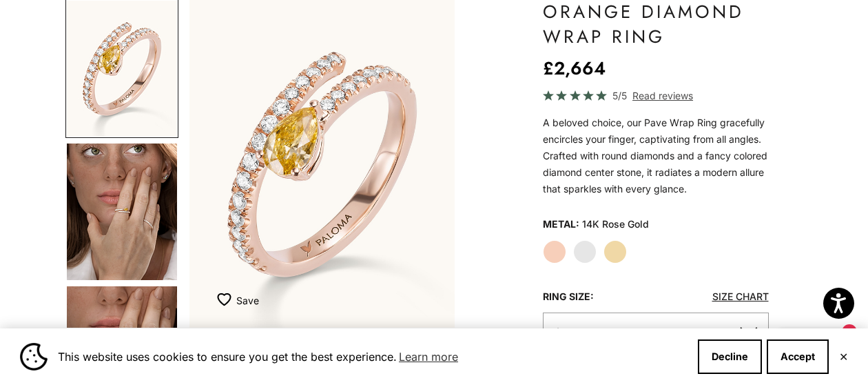  Describe the element at coordinates (561, 224) in the screenshot. I see `legend: Metal:` at that location.